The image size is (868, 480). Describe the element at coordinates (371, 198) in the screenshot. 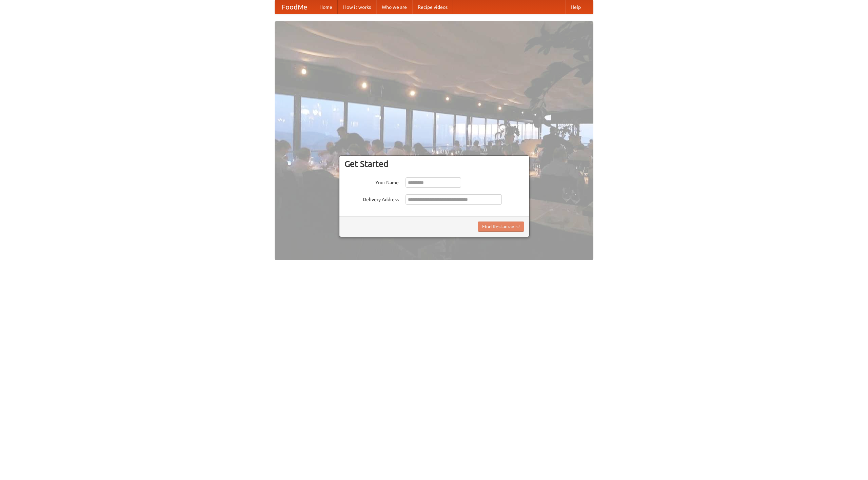

I see `label: Delivery Address` at that location.